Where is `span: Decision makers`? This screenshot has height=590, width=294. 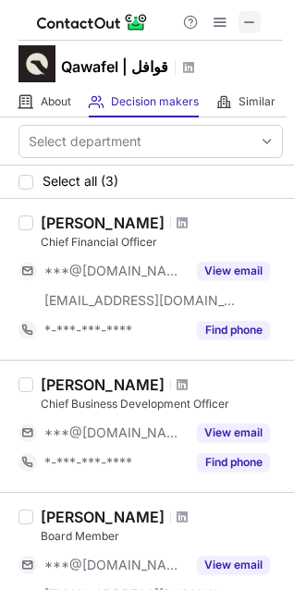
span: Decision makers is located at coordinates (154, 102).